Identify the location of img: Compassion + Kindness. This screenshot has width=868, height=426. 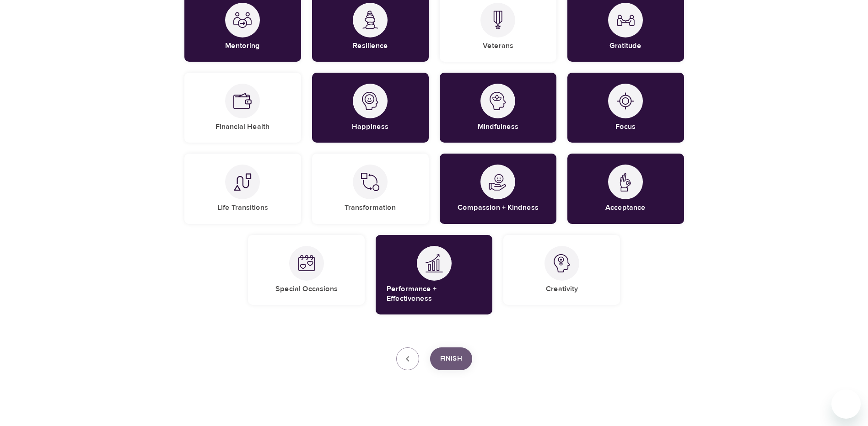
(498, 182).